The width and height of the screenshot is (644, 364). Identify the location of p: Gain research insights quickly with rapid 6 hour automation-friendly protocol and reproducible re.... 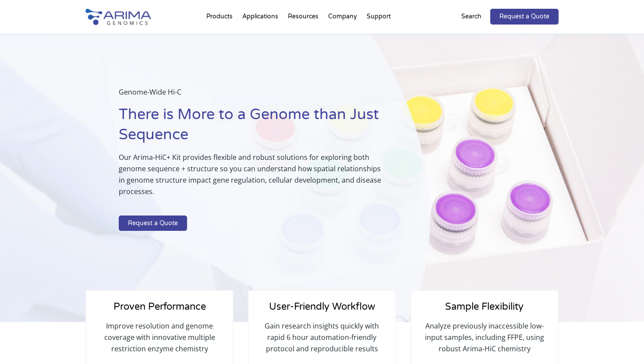
(322, 341).